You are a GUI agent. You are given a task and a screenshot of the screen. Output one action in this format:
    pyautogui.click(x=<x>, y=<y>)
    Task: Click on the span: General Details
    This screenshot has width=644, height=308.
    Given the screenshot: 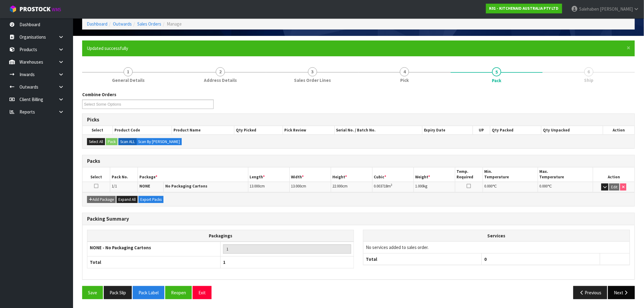 What is the action you would take?
    pyautogui.click(x=128, y=80)
    